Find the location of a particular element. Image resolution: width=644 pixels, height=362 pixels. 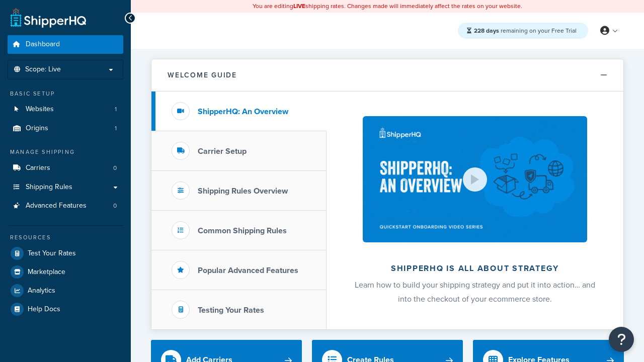

a: Carriers0 is located at coordinates (65, 168).